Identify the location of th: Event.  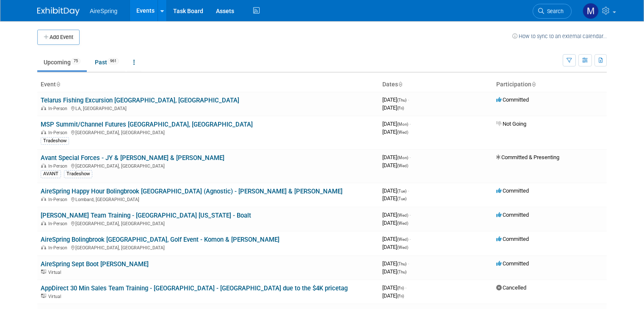
(208, 85).